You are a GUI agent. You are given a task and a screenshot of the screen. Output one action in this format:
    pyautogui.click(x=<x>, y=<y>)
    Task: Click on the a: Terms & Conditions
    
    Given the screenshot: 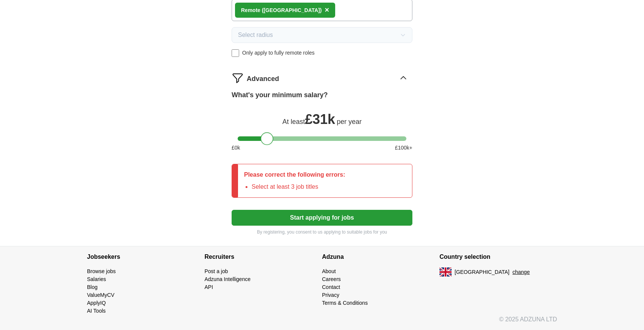 What is the action you would take?
    pyautogui.click(x=345, y=302)
    